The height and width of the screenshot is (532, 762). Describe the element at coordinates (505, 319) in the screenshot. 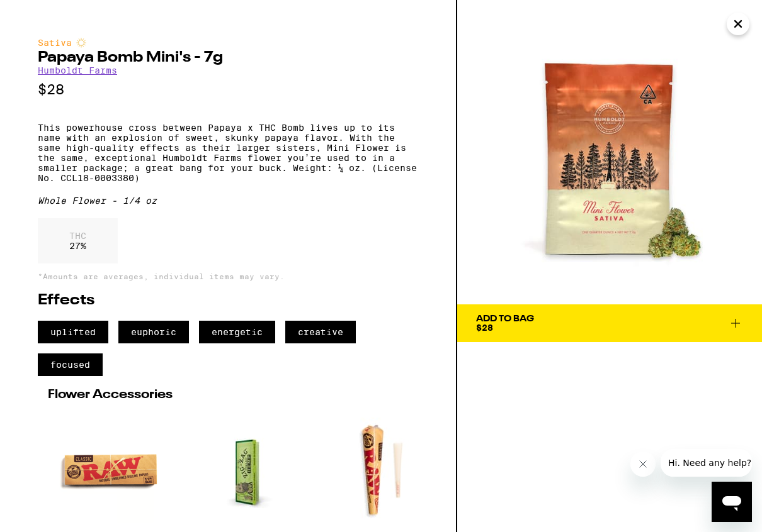

I see `div: Add To Bag` at that location.